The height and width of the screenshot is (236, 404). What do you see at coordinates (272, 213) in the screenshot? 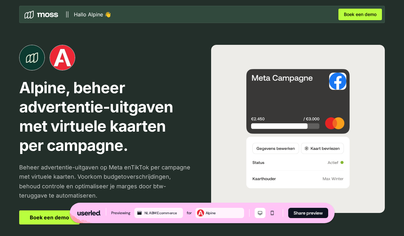
I see `button: Mobile mode` at bounding box center [272, 213].